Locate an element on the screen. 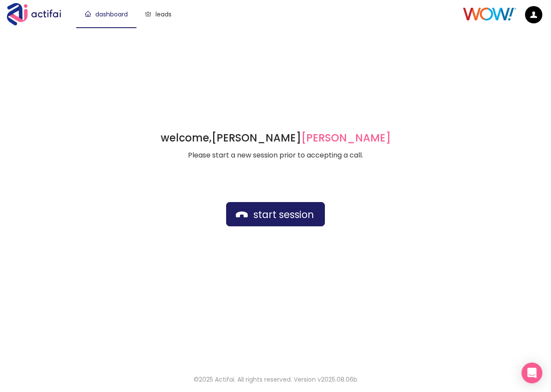 The width and height of the screenshot is (551, 392). img: Client Logo is located at coordinates (489, 14).